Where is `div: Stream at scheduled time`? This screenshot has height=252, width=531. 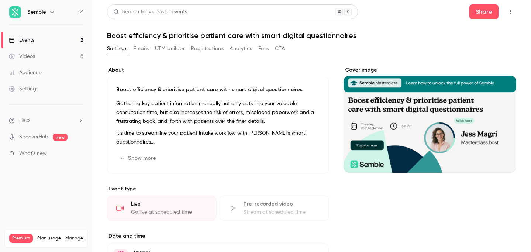
div: Stream at scheduled time is located at coordinates (282, 212).